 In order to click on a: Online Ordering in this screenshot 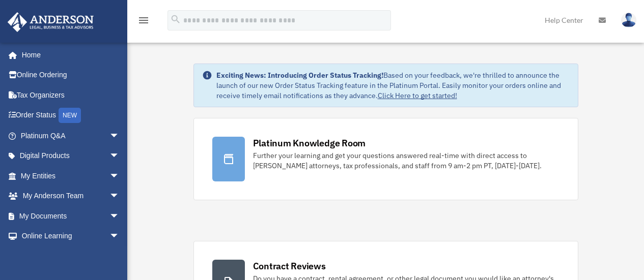, I will do `click(71, 75)`.